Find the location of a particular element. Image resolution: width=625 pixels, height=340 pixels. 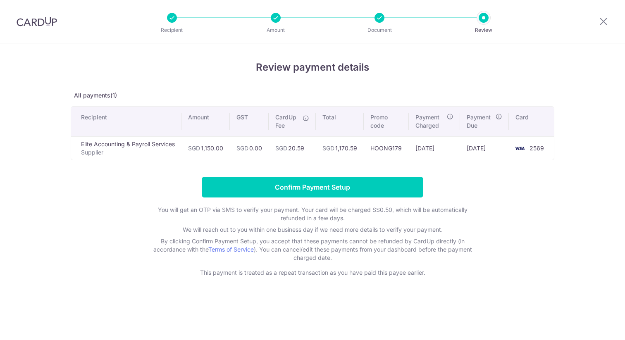

p: Recipient is located at coordinates (172, 30).